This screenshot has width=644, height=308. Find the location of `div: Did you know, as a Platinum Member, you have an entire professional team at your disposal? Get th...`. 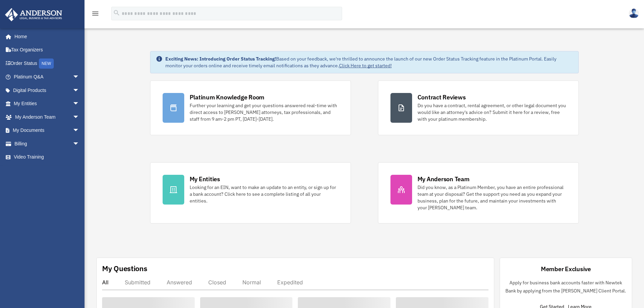

div: Did you know, as a Platinum Member, you have an entire professional team at your disposal? Get th... is located at coordinates (492, 197).